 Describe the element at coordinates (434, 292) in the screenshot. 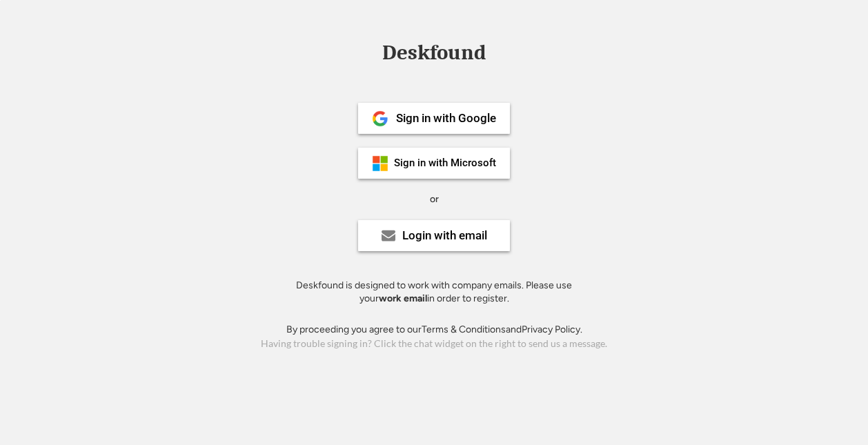

I see `div: Deskfound is designed to work with company emails. Please use your in order to register.` at that location.